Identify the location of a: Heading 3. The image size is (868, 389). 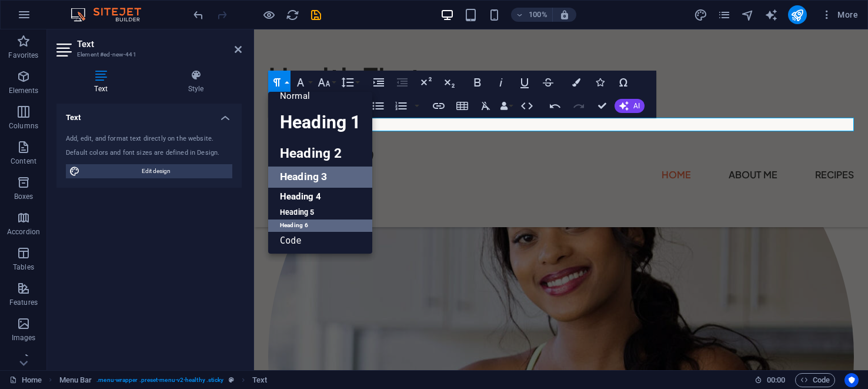
(320, 176).